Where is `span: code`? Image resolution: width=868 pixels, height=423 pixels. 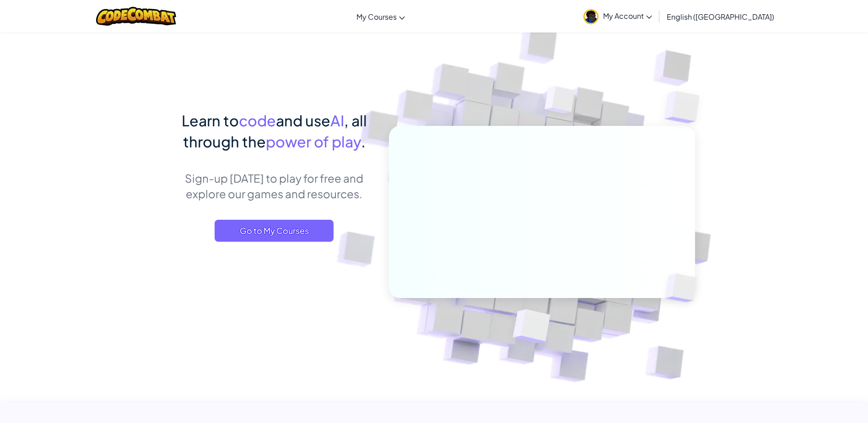 span: code is located at coordinates (257, 120).